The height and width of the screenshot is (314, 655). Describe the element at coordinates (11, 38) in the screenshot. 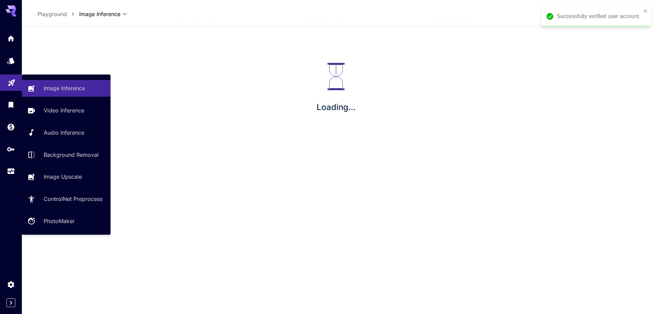

I see `div: Home` at that location.